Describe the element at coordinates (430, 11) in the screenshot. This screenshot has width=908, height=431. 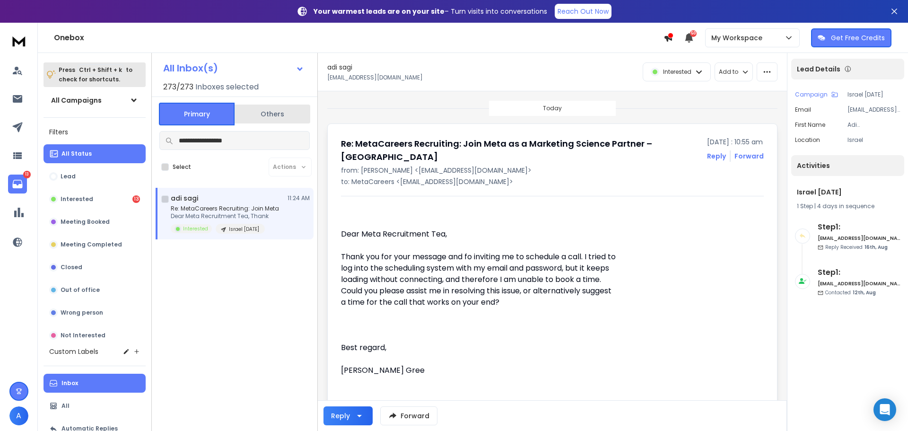
I see `p: – Turn visits into conversations` at that location.